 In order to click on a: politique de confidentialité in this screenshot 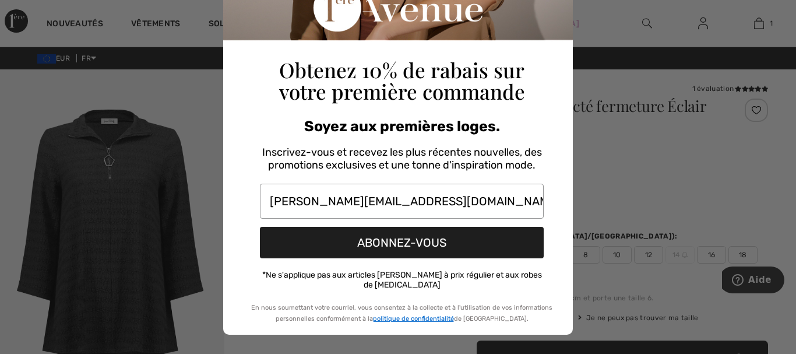, I will do `click(413, 318)`.